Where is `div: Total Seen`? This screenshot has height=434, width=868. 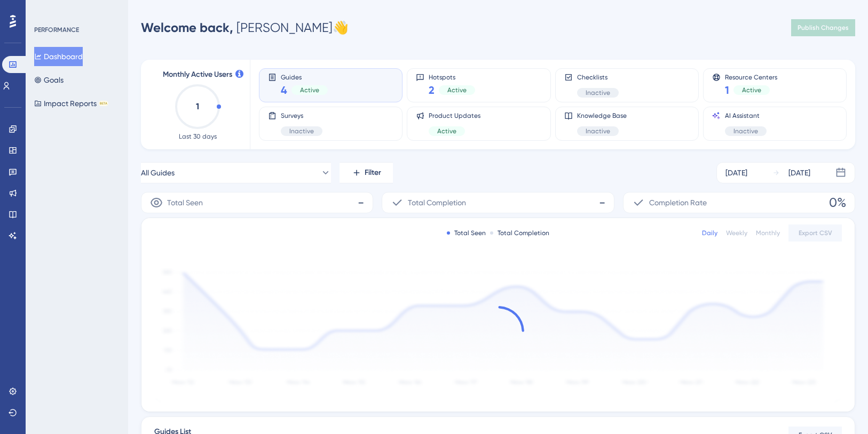 div: Total Seen is located at coordinates (466, 233).